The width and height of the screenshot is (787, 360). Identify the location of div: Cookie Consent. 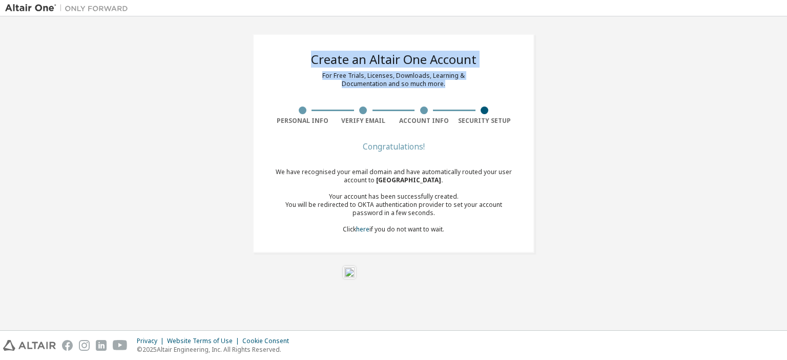
(268, 341).